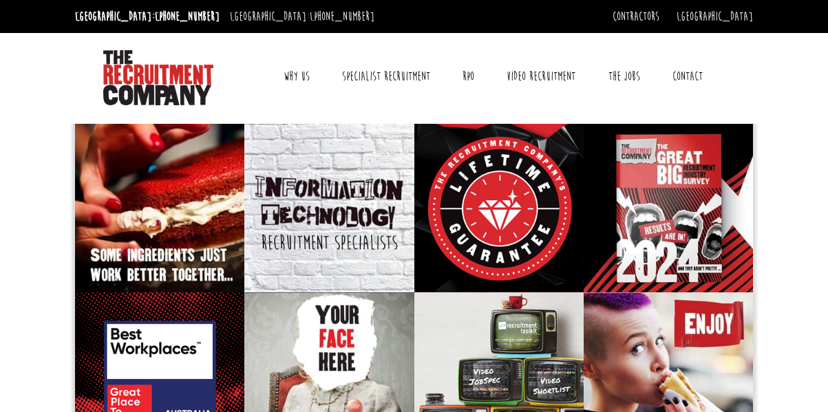 The image size is (828, 412). What do you see at coordinates (297, 76) in the screenshot?
I see `a: Why Us` at bounding box center [297, 76].